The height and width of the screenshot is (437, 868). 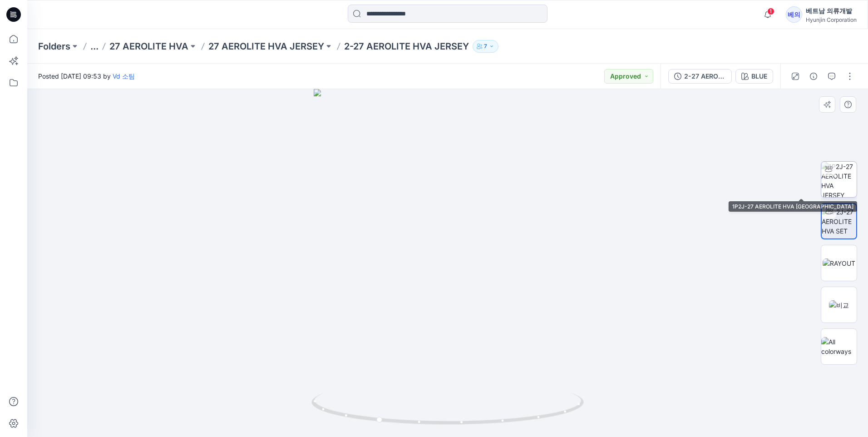 What do you see at coordinates (266, 46) in the screenshot?
I see `p: 27 AEROLITE HVA JERSEY` at bounding box center [266, 46].